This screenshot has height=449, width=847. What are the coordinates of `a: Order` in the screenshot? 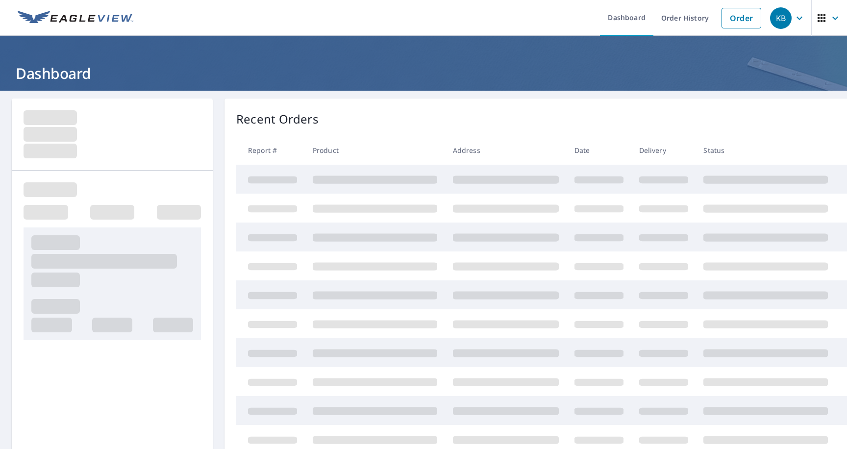 It's located at (741, 18).